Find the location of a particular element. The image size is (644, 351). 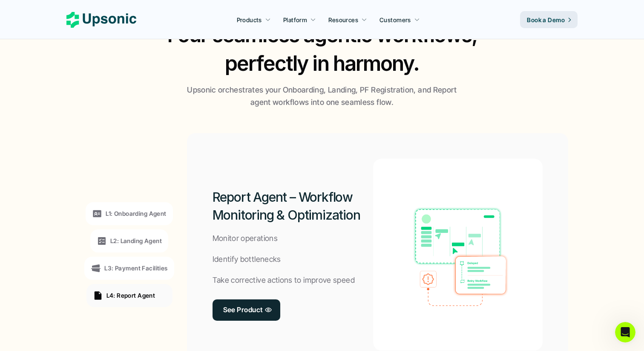

h2: Report Agent – Workflow Monitoring & Optimization is located at coordinates (293, 206).